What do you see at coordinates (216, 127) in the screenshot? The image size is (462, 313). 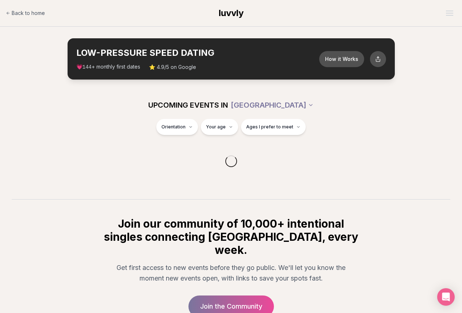 I see `span: Your age` at bounding box center [216, 127].